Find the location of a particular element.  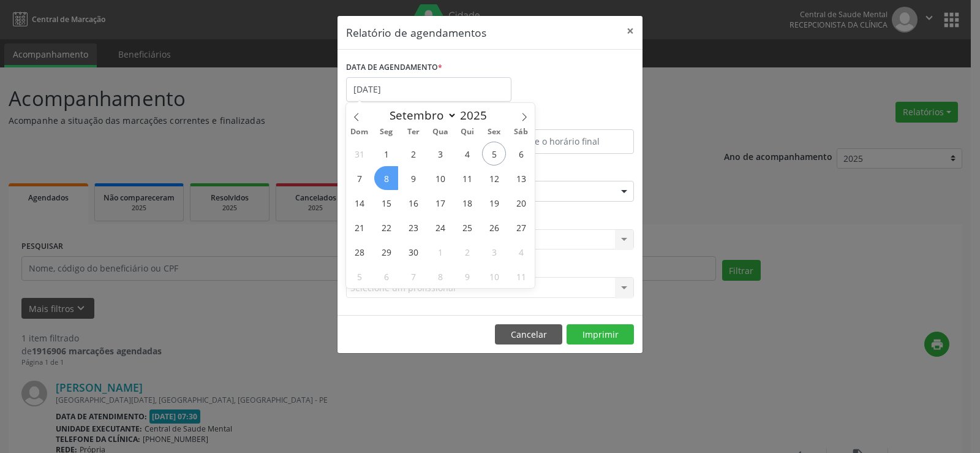

button: Cancelar is located at coordinates (528, 334).